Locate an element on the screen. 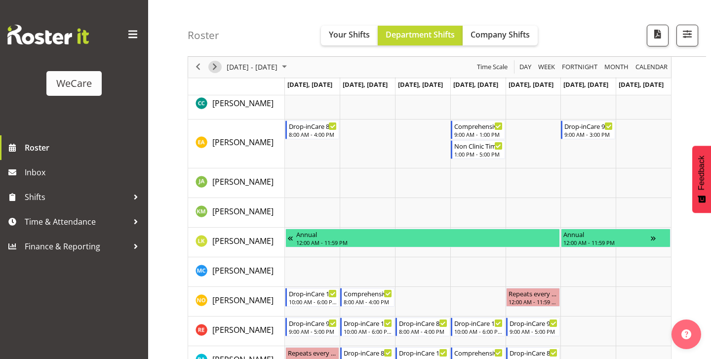  div: Ena Advincula"s event - Drop-inCare 8-4 Begin From Monday, September 29, 2025 at 8:00:00 AM GMT+1... is located at coordinates (313, 130).